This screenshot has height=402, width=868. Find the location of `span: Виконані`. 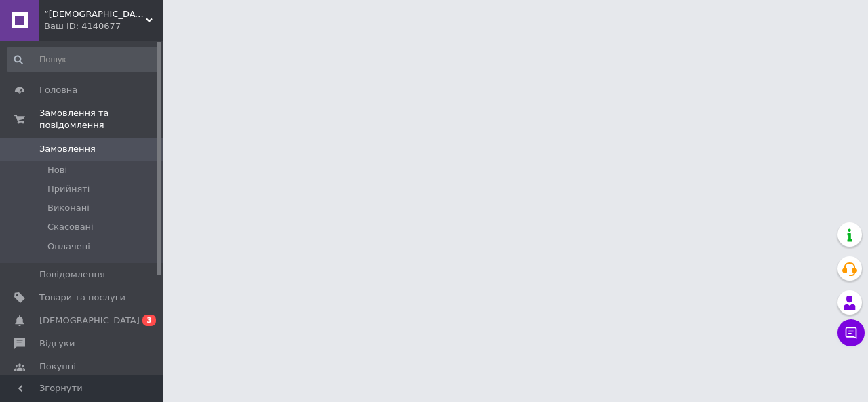

span: Виконані is located at coordinates (69, 208).